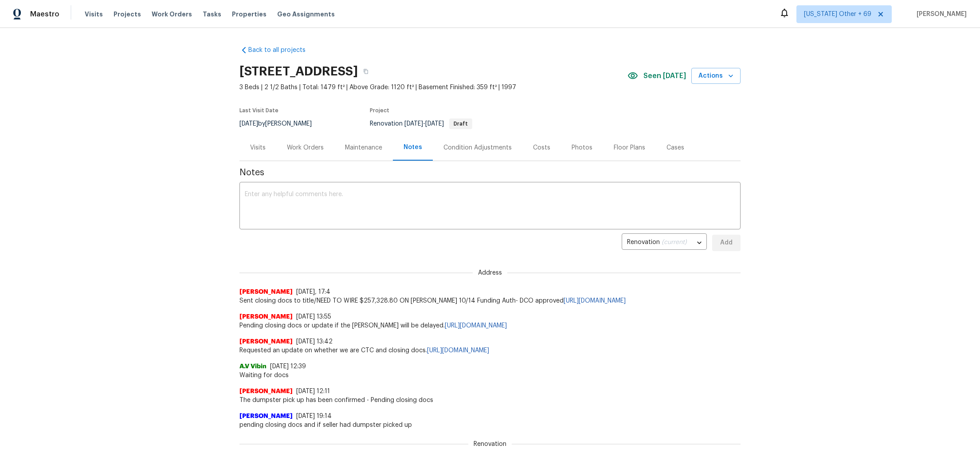 This screenshot has width=980, height=453. Describe the element at coordinates (490, 376) in the screenshot. I see `span: Waiting for docs` at that location.